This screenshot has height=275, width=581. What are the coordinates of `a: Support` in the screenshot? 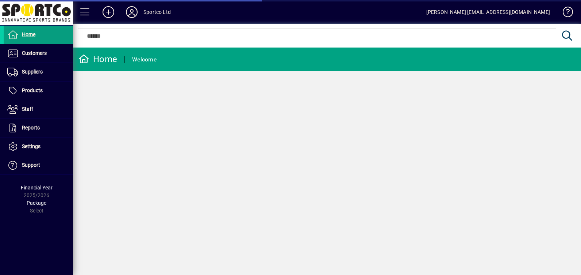 It's located at (38, 165).